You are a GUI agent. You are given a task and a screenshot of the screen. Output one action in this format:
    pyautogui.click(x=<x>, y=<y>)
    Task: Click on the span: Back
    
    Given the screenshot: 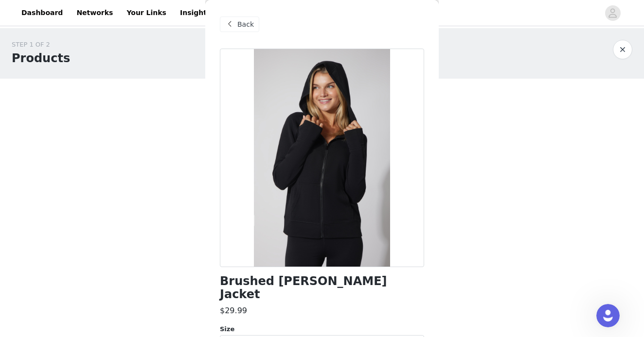 What is the action you would take?
    pyautogui.click(x=245, y=24)
    